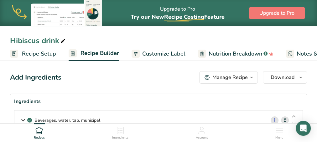 This screenshot has height=142, width=317. What do you see at coordinates (177, 13) in the screenshot?
I see `div: Upgrade to Pro` at bounding box center [177, 13].